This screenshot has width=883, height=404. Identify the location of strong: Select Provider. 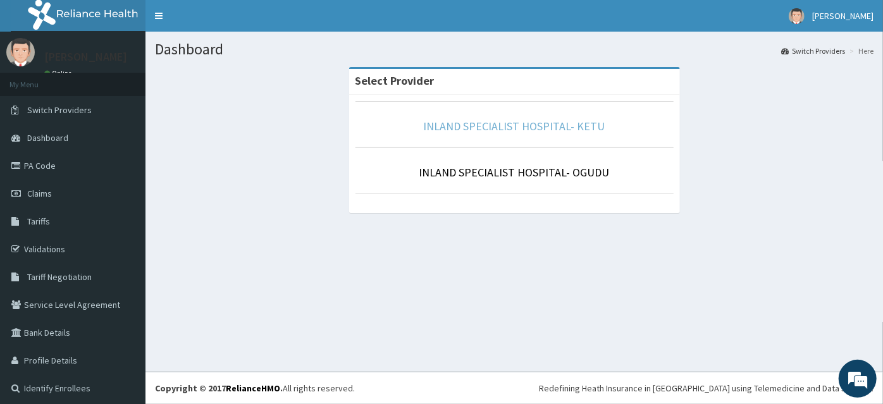
(395, 80).